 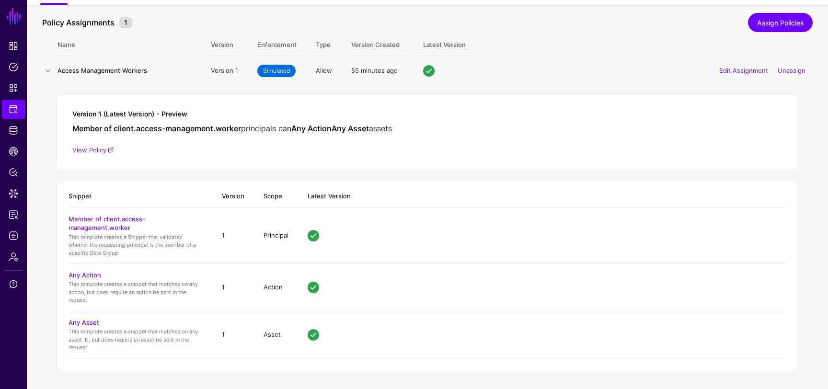 What do you see at coordinates (381, 128) in the screenshot?
I see `span: assets` at bounding box center [381, 128].